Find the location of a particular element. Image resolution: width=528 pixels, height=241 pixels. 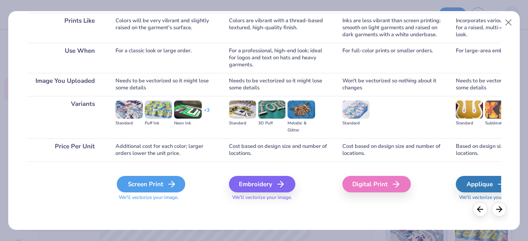

div: For a classic look or large order. is located at coordinates (166, 58).